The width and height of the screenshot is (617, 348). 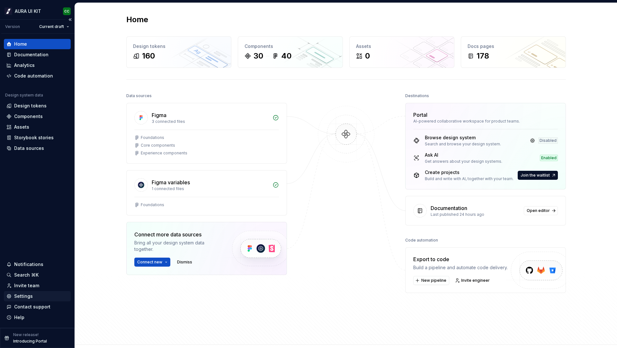 What do you see at coordinates (54, 27) in the screenshot?
I see `button: Current draft` at bounding box center [54, 27].